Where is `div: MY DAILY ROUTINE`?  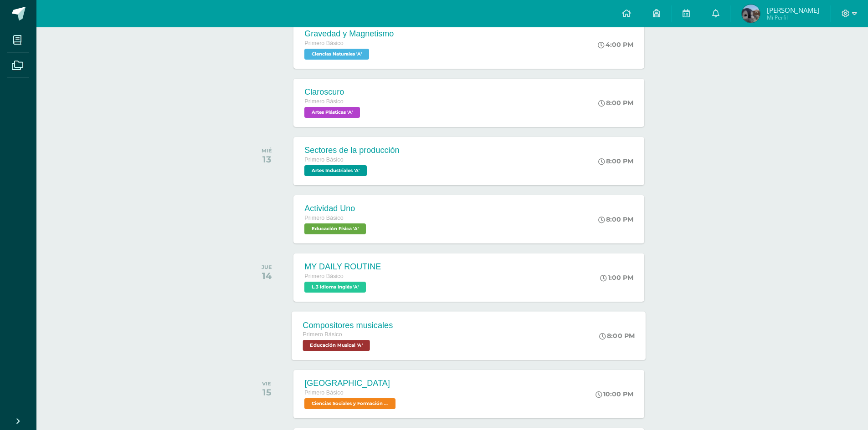
div: MY DAILY ROUTINE is located at coordinates (342, 266).